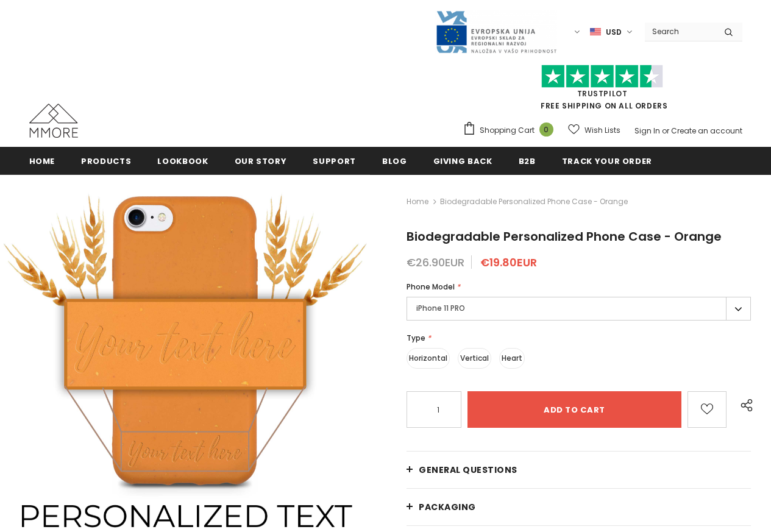  I want to click on span: B2B, so click(527, 161).